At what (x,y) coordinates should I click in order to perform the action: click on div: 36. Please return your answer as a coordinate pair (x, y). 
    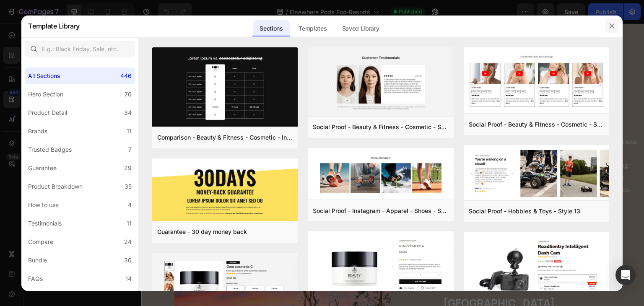
    Looking at the image, I should click on (128, 260).